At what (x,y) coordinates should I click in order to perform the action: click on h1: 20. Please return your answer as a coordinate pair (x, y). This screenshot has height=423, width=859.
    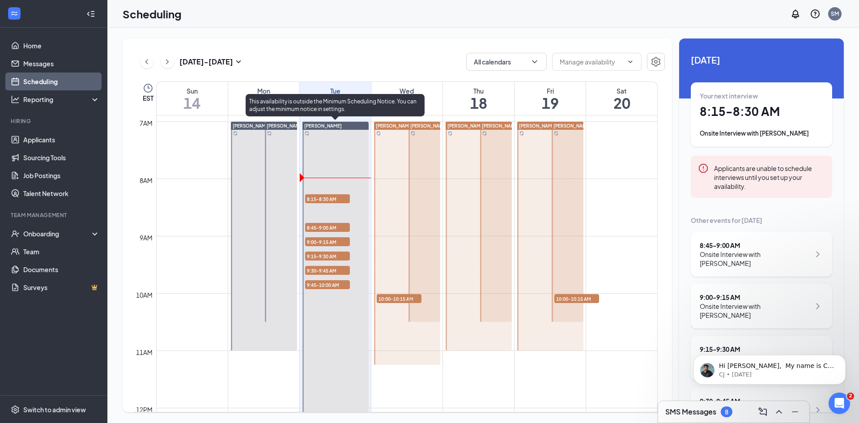
    Looking at the image, I should click on (622, 103).